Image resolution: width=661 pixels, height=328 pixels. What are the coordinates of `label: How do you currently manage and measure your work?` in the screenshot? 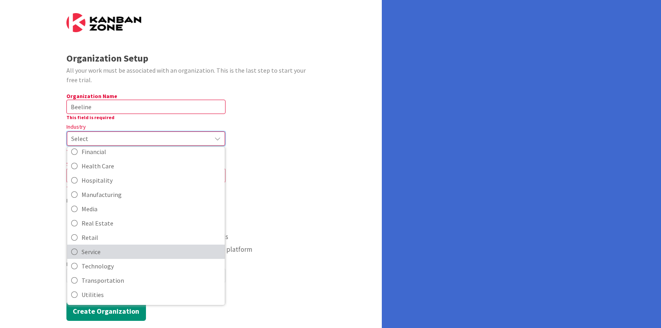 It's located at (132, 201).